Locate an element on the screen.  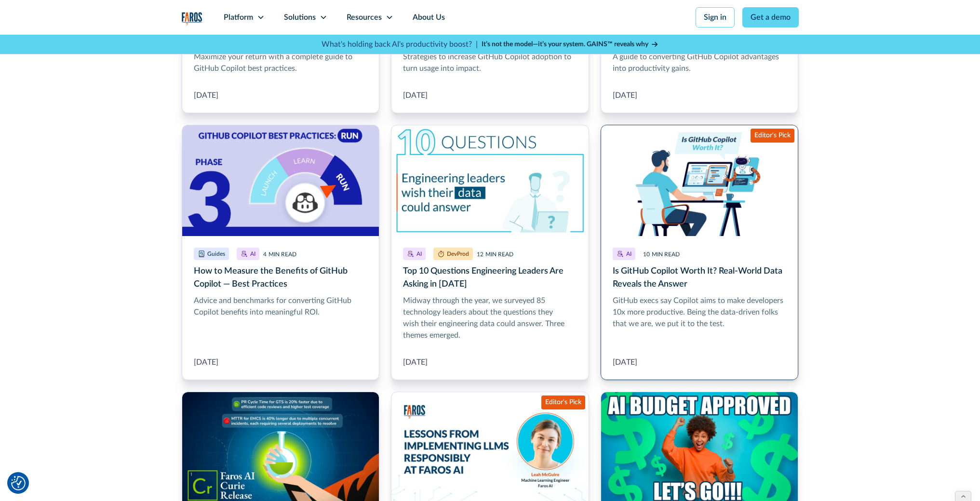
strong: It’s not the model—it’s your system. GAINS™ reveals why is located at coordinates (565, 44).